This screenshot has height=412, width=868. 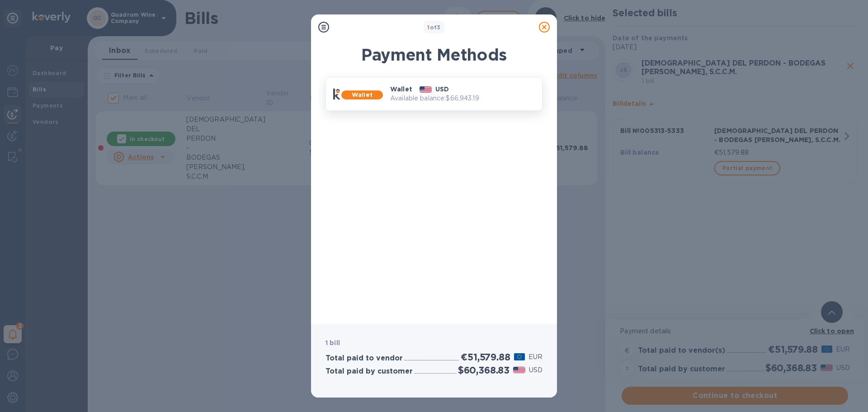 I want to click on h1: Payment Methods, so click(x=434, y=54).